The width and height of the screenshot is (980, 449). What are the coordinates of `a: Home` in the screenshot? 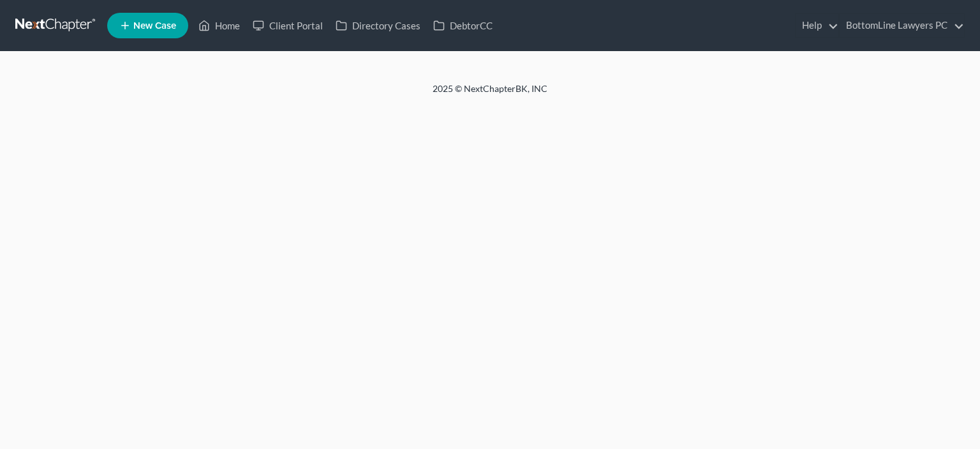 It's located at (219, 26).